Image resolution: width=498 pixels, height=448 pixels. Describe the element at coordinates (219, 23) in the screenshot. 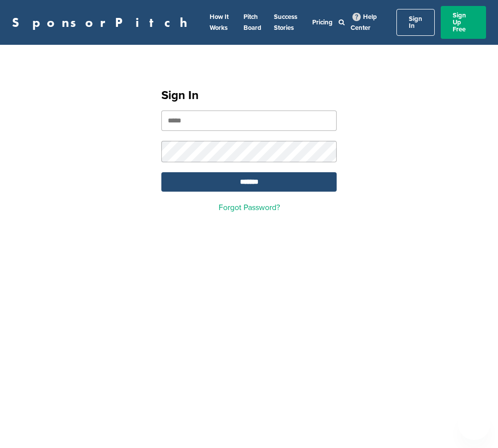

I see `a: How It Works` at that location.